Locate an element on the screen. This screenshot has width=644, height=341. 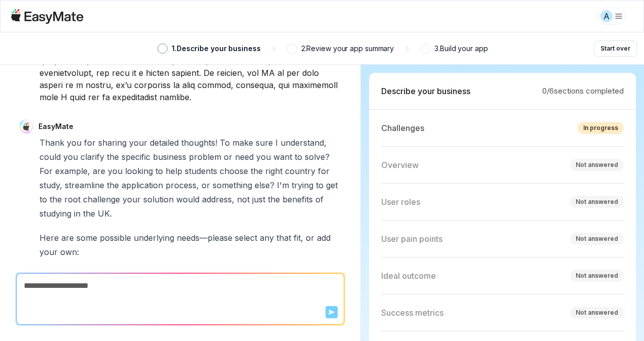
span: detailed is located at coordinates (164, 142).